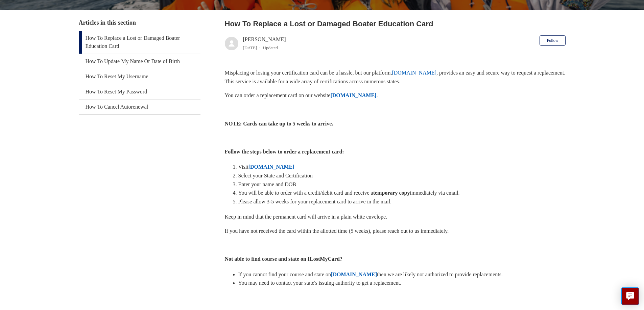 The width and height of the screenshot is (644, 310). What do you see at coordinates (306, 216) in the screenshot?
I see `span: Keep in mind that the permanent card will arrive in a plain white envelope.` at bounding box center [306, 216].